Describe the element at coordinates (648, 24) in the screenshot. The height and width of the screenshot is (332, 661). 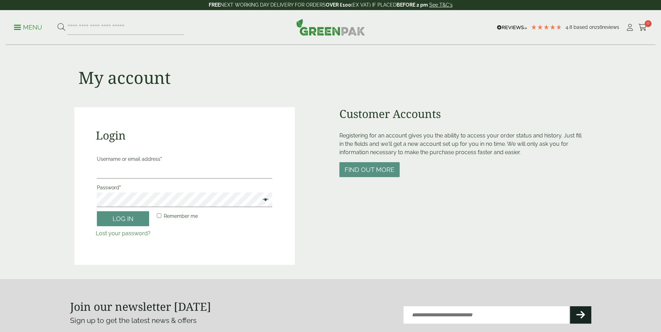
I see `span: 0` at that location.